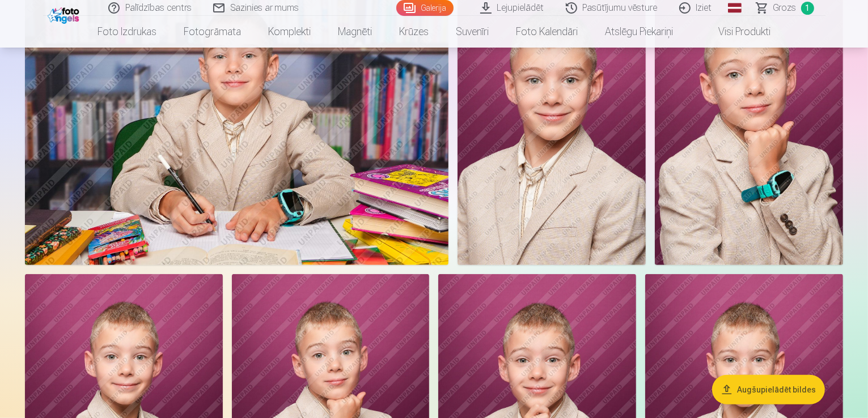 Image resolution: width=868 pixels, height=418 pixels. I want to click on a: Fotogrāmata, so click(212, 31).